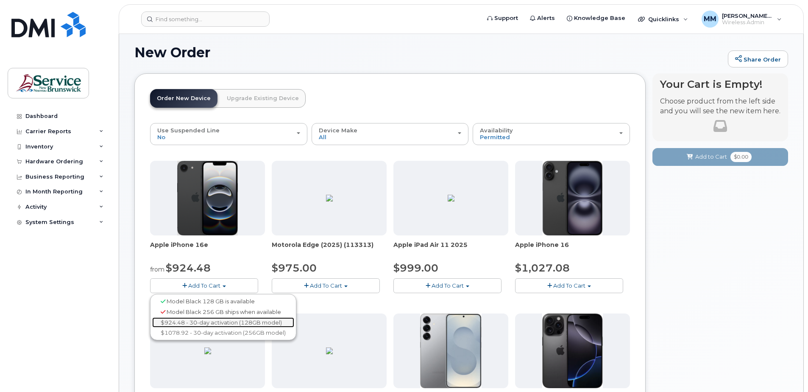 The width and height of the screenshot is (808, 392). I want to click on span: Device Make, so click(338, 130).